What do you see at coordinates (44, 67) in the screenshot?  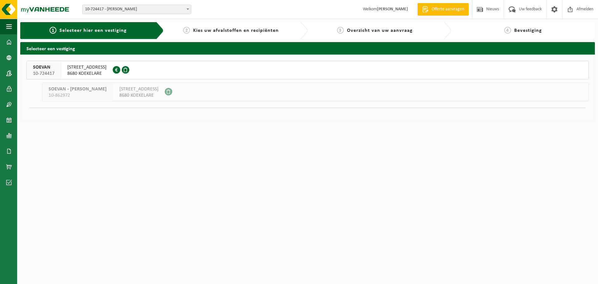 I see `span: SOEVAN` at bounding box center [44, 67].